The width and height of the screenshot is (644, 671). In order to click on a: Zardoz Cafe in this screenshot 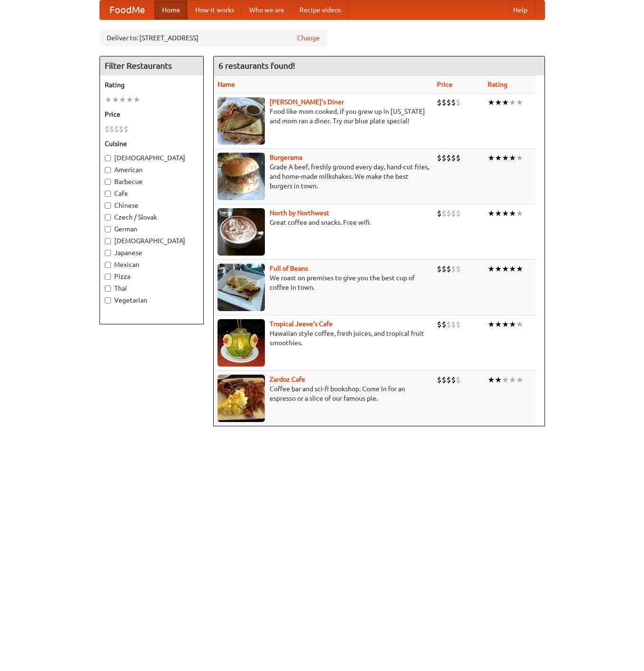, I will do `click(287, 379)`.